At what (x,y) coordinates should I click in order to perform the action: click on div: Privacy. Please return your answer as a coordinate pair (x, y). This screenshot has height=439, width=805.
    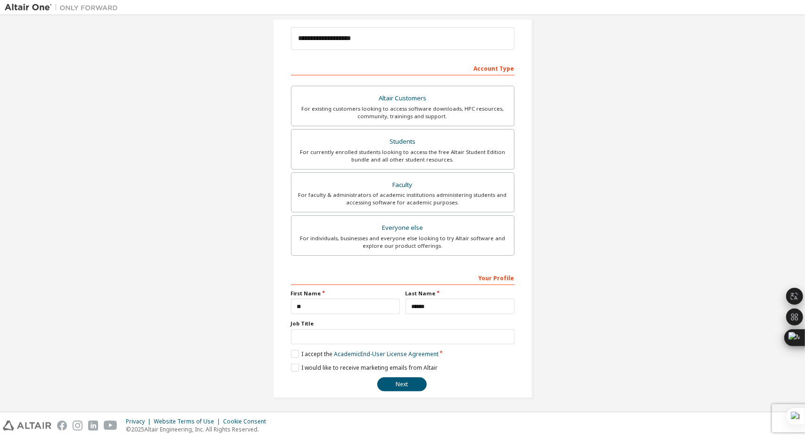
    Looking at the image, I should click on (140, 422).